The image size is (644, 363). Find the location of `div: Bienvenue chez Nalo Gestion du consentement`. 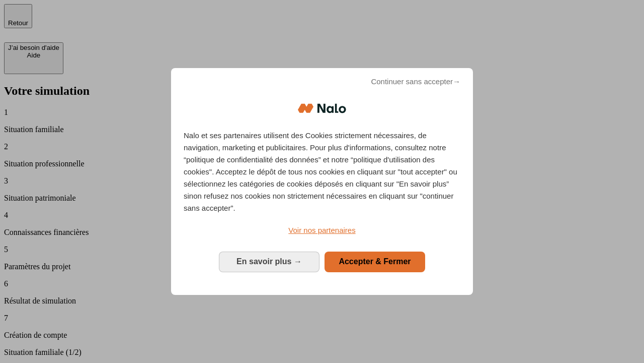

div: Bienvenue chez Nalo Gestion du consentement is located at coordinates (322, 181).